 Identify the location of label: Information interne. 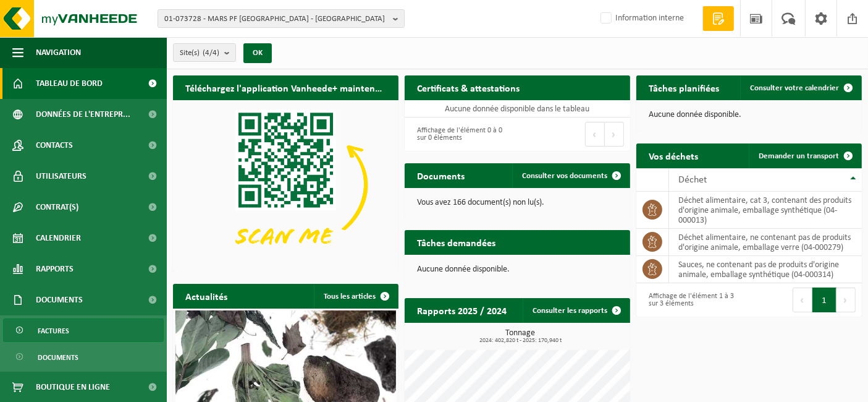
(641, 19).